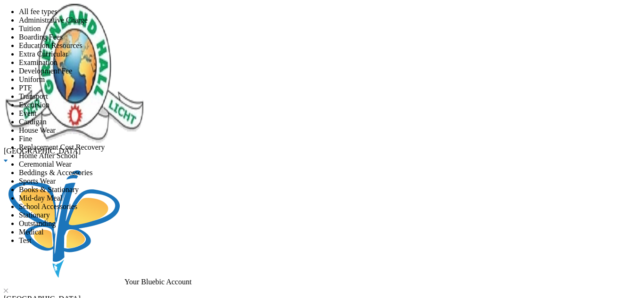 Image resolution: width=644 pixels, height=298 pixels. What do you see at coordinates (38, 62) in the screenshot?
I see `span: Examination` at bounding box center [38, 62].